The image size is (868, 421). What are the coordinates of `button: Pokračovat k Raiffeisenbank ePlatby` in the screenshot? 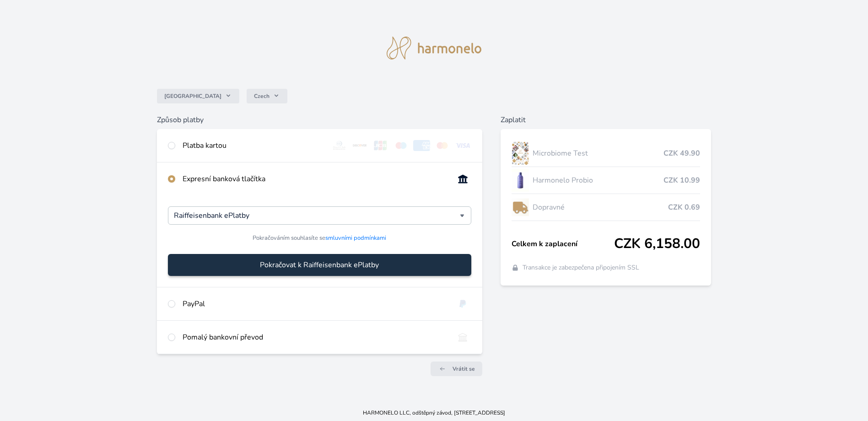 It's located at (319, 265).